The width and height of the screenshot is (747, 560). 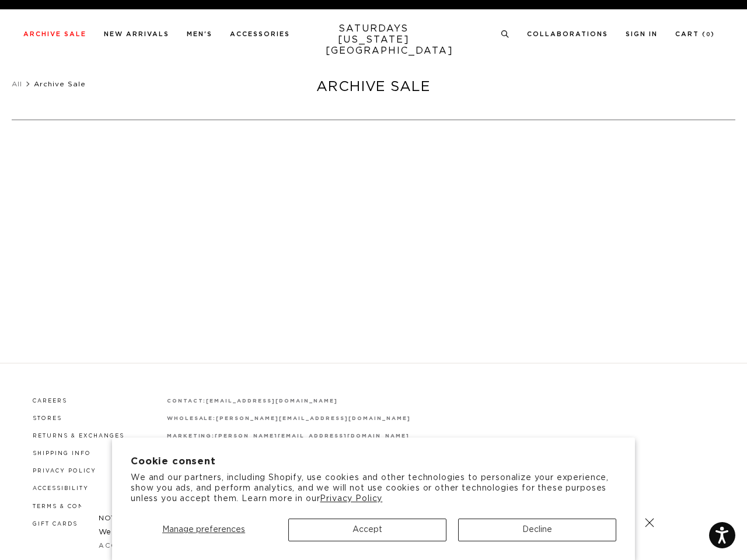 What do you see at coordinates (17, 84) in the screenshot?
I see `a: All` at bounding box center [17, 84].